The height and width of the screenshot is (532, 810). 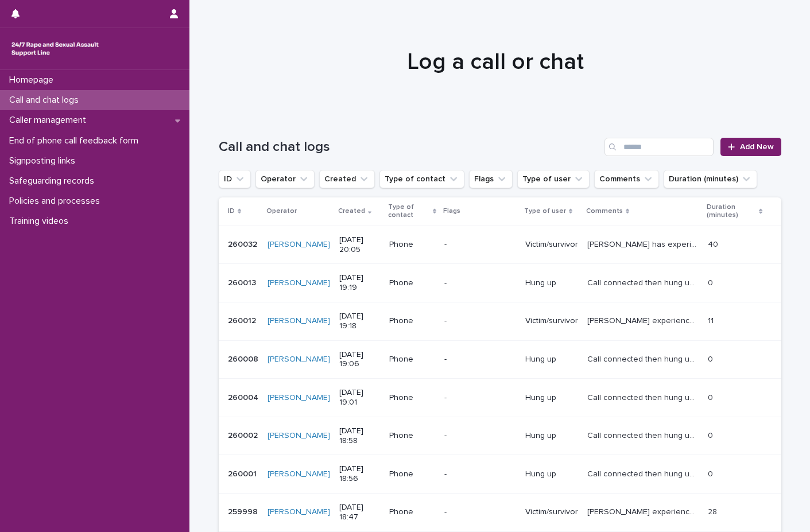 What do you see at coordinates (244, 511) in the screenshot?
I see `p: 259998` at bounding box center [244, 511].